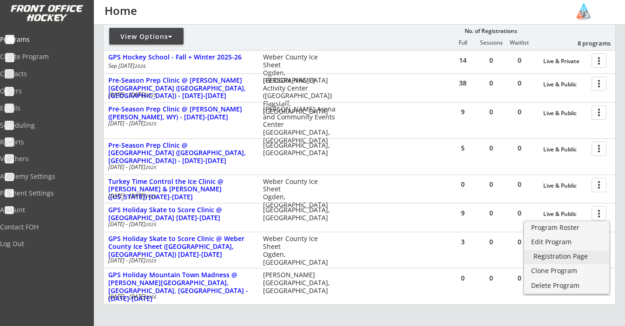 The width and height of the screenshot is (625, 326). I want to click on div: No. of Registrations, so click(491, 31).